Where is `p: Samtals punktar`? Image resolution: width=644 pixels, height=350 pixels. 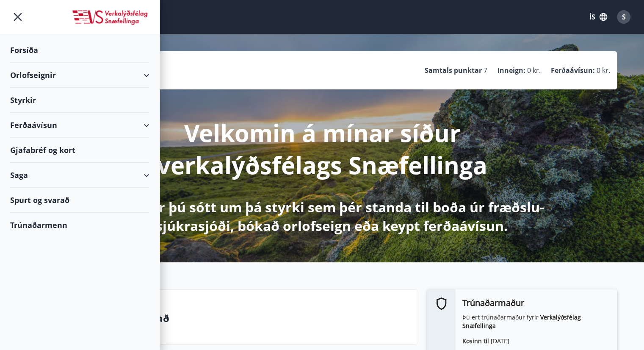 p: Samtals punktar is located at coordinates (453, 71).